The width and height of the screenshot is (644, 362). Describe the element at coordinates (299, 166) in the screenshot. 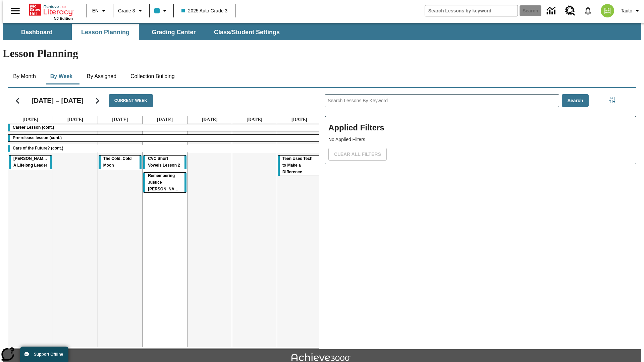

I see `div: Teen Uses Tech to Make a Difference` at that location.